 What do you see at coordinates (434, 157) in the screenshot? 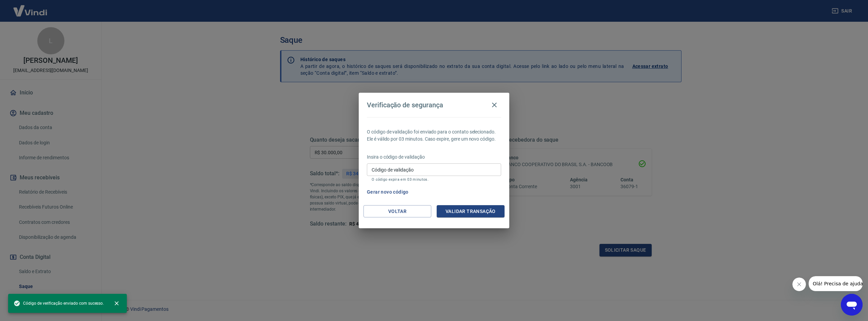
I see `p: Insira o código de validação` at bounding box center [434, 157].